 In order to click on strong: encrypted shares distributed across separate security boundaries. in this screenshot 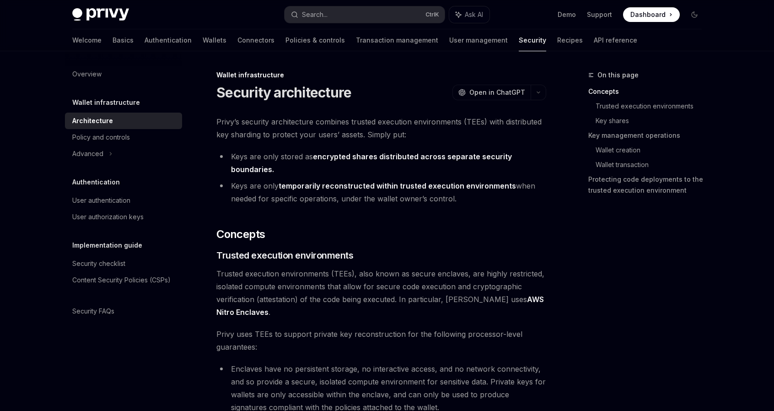, I will do `click(372, 163)`.